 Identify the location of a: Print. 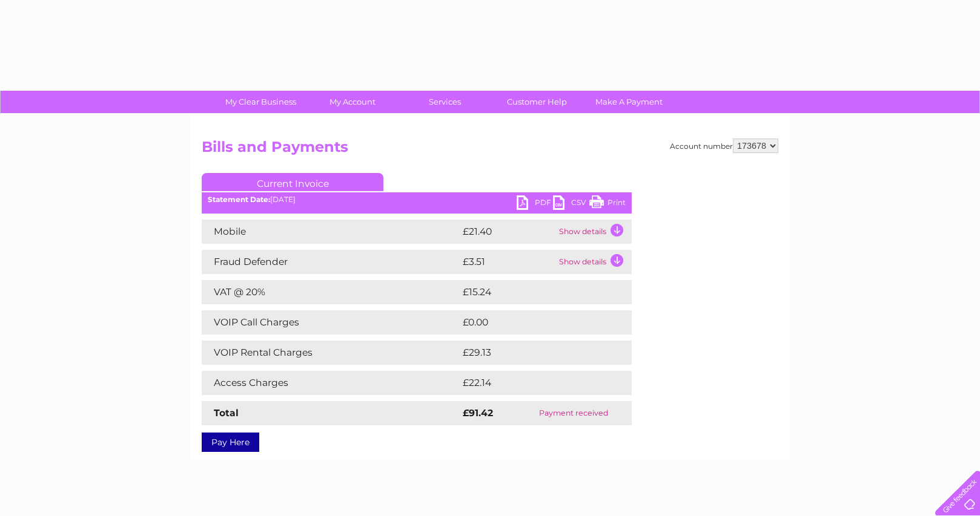
(608, 204).